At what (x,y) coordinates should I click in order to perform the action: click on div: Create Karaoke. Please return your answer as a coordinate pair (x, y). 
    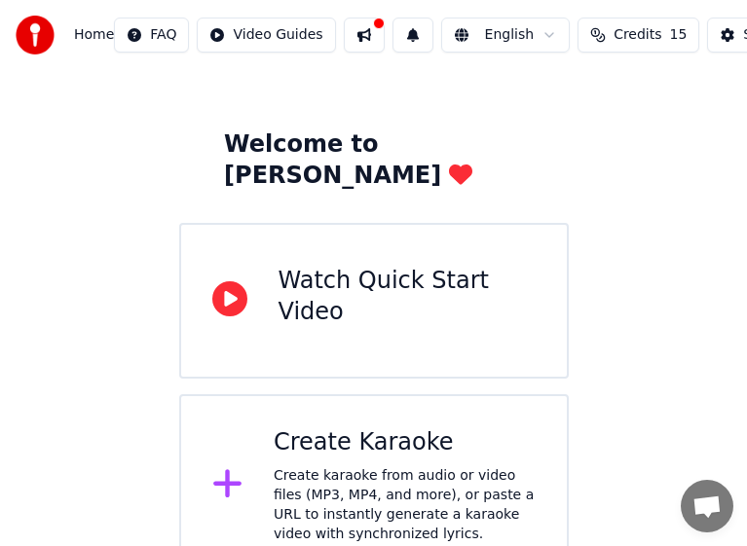
    Looking at the image, I should click on (404, 443).